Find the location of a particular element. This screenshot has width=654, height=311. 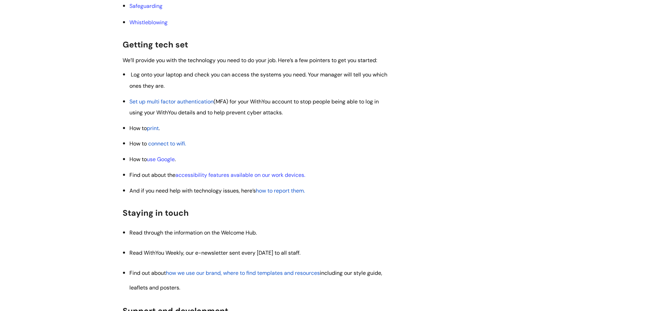

a: print is located at coordinates (153, 128).